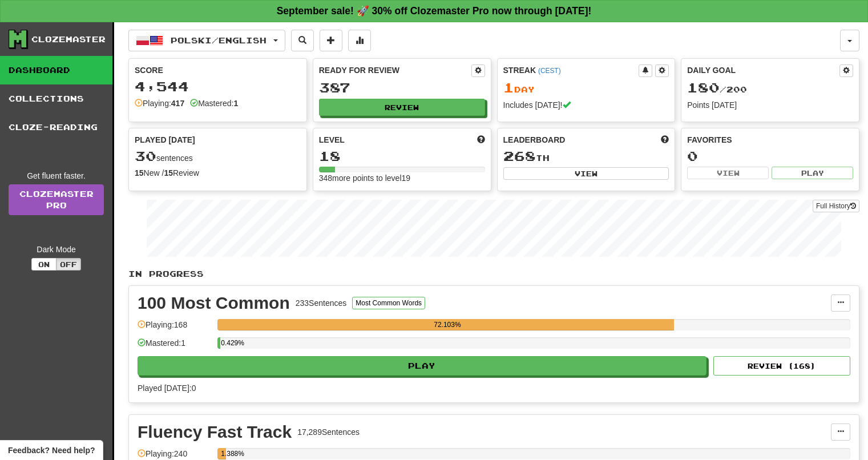 The width and height of the screenshot is (868, 460). I want to click on button: More stats, so click(360, 40).